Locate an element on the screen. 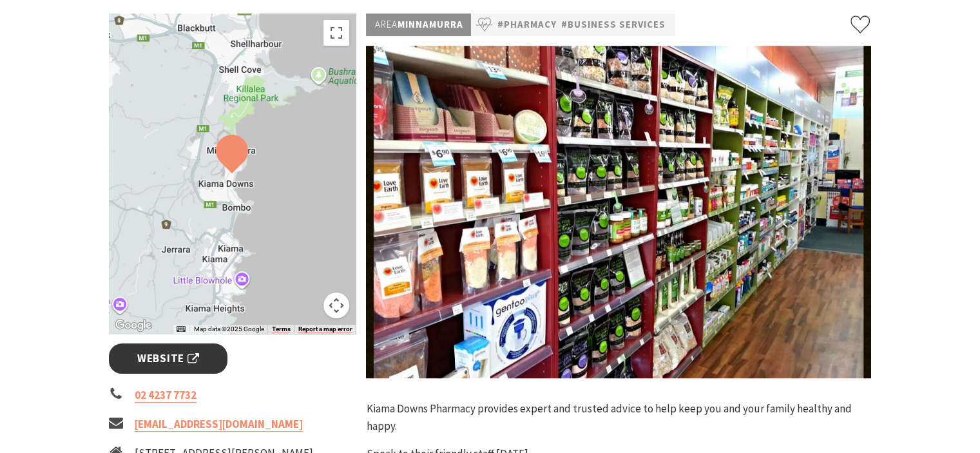 Image resolution: width=980 pixels, height=453 pixels. span: Map data ©2025 Google is located at coordinates (228, 328).